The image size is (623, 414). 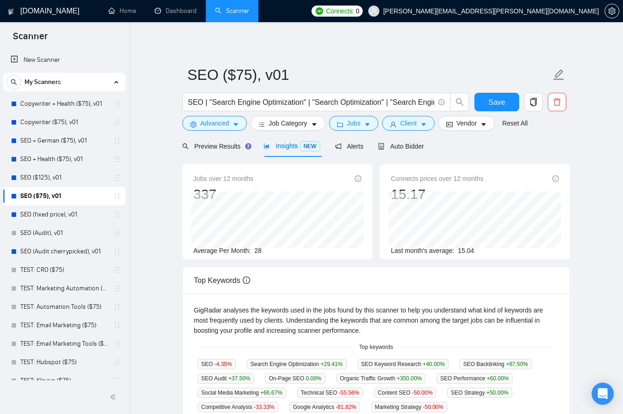 What do you see at coordinates (497, 102) in the screenshot?
I see `button: Save` at bounding box center [497, 102].